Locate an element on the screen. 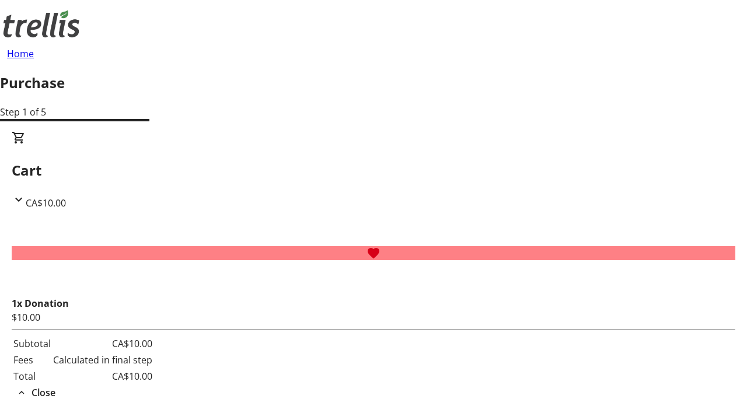 Image resolution: width=747 pixels, height=420 pixels. span: CA$10.00 is located at coordinates (45, 203).